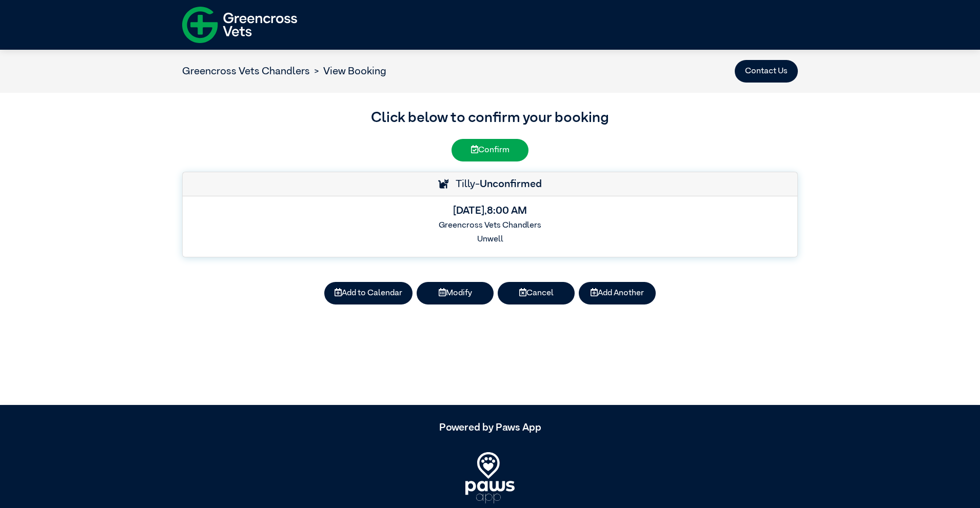 This screenshot has width=980, height=508. I want to click on button: Cancel, so click(536, 293).